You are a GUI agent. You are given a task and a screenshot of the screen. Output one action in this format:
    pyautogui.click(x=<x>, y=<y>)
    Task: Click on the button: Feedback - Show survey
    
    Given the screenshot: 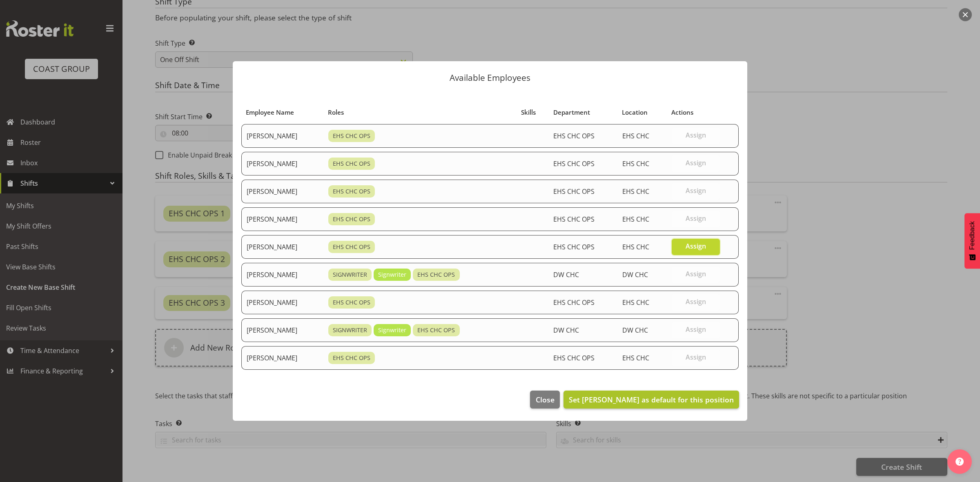 What is the action you would take?
    pyautogui.click(x=972, y=241)
    